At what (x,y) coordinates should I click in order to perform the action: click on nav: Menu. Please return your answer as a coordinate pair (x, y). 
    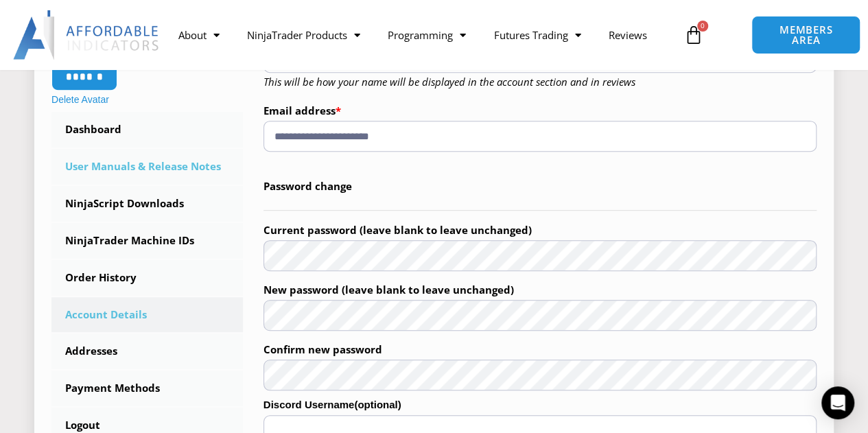
    Looking at the image, I should click on (421, 35).